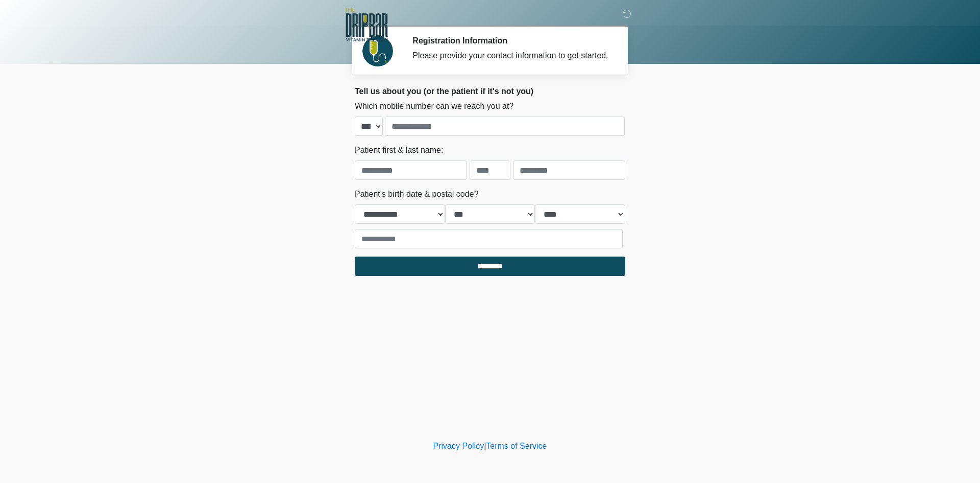 The height and width of the screenshot is (483, 980). Describe the element at coordinates (511, 56) in the screenshot. I see `div: Please provide your contact information to get started.` at that location.